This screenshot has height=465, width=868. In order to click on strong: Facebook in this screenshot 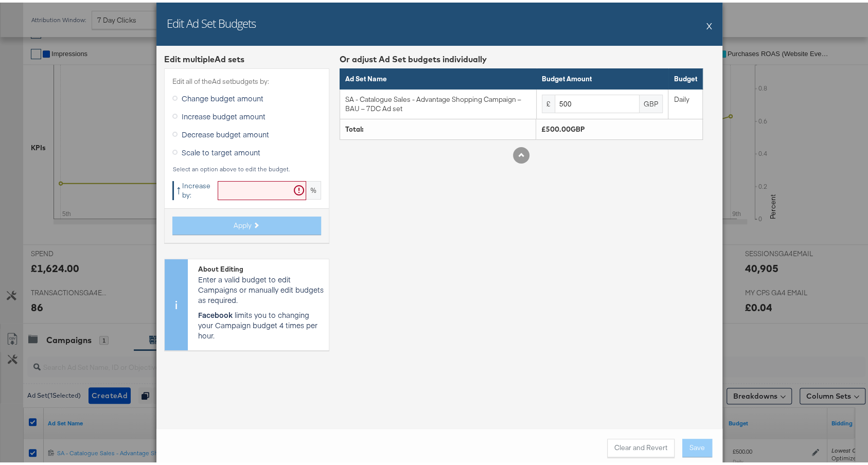, I will do `click(215, 312)`.